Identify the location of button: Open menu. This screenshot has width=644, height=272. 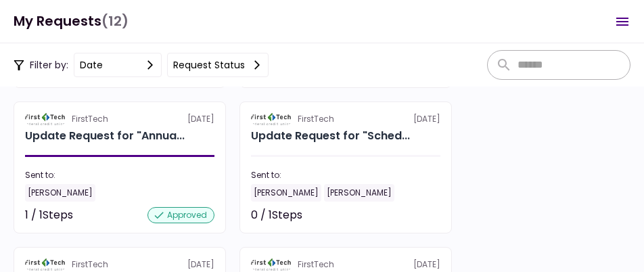
(623, 22).